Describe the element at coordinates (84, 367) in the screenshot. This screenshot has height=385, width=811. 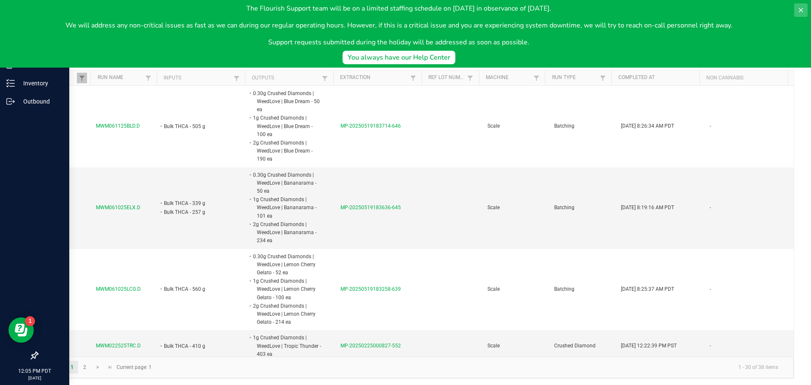
I see `a: Page 2` at that location.